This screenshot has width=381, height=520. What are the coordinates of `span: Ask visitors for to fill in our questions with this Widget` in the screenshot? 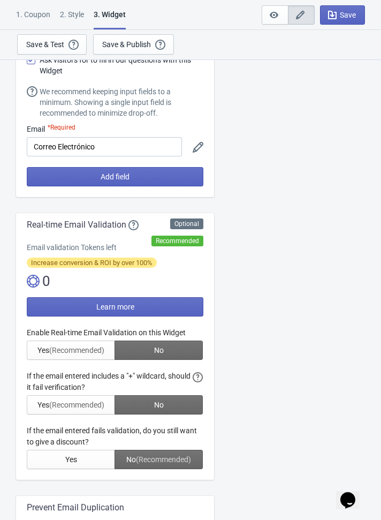 It's located at (122, 65).